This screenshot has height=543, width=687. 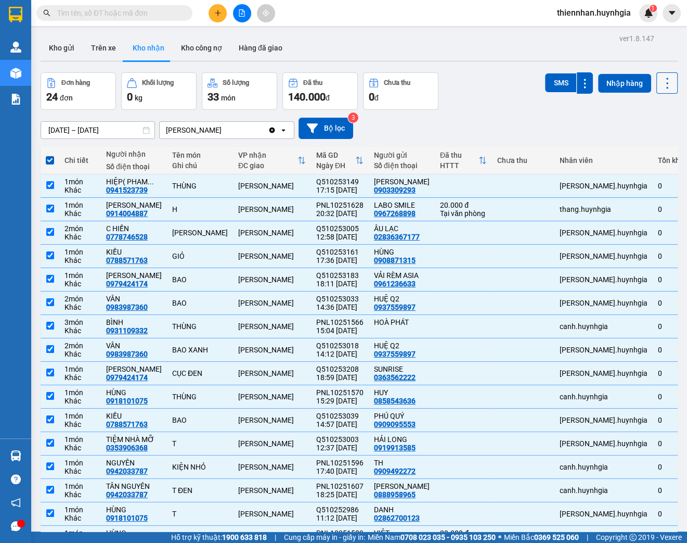 I want to click on button: Khối lượng0kg, so click(x=159, y=91).